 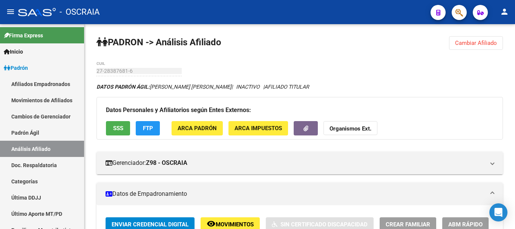 I want to click on span: Movimientos, so click(x=235, y=224).